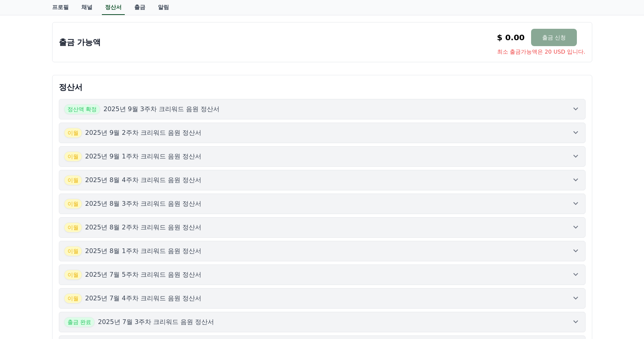 This screenshot has height=339, width=644. What do you see at coordinates (322, 298) in the screenshot?
I see `button: 이월 2025년 7월 4주차 크리워드 음원 정산서` at bounding box center [322, 298].